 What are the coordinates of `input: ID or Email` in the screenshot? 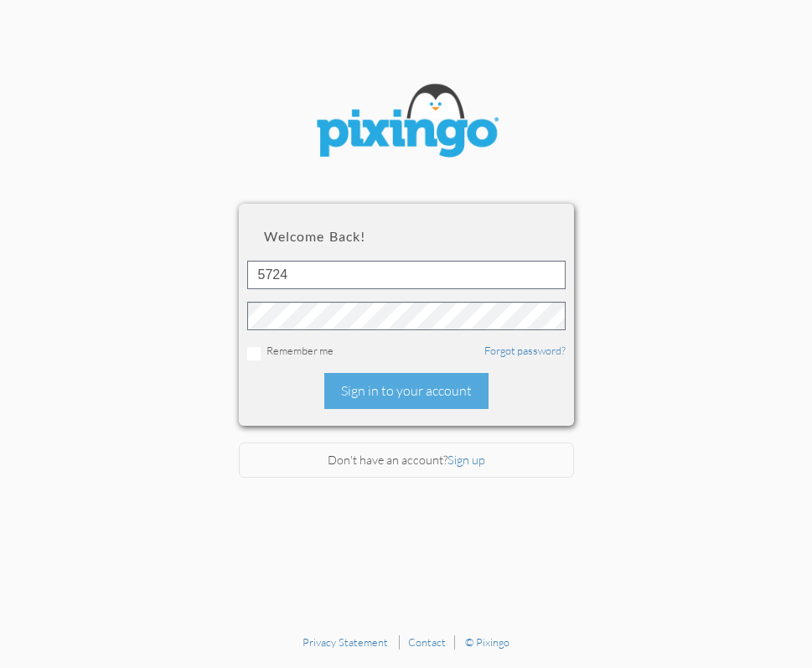 It's located at (406, 275).